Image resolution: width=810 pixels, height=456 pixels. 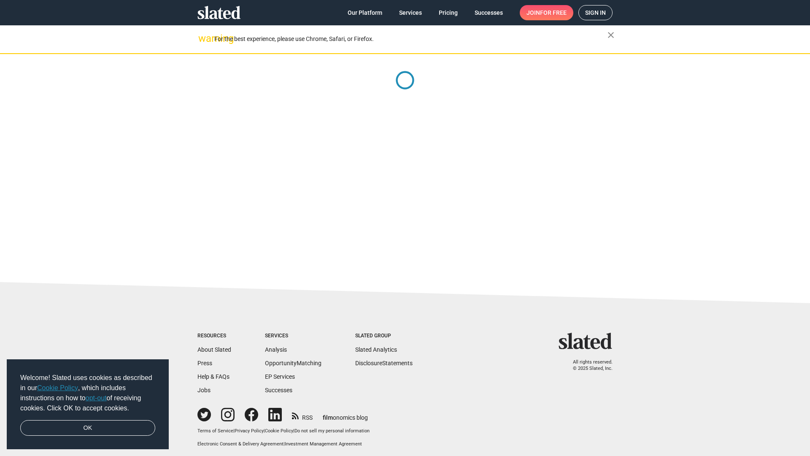 What do you see at coordinates (214, 336) in the screenshot?
I see `div: Resources` at bounding box center [214, 336].